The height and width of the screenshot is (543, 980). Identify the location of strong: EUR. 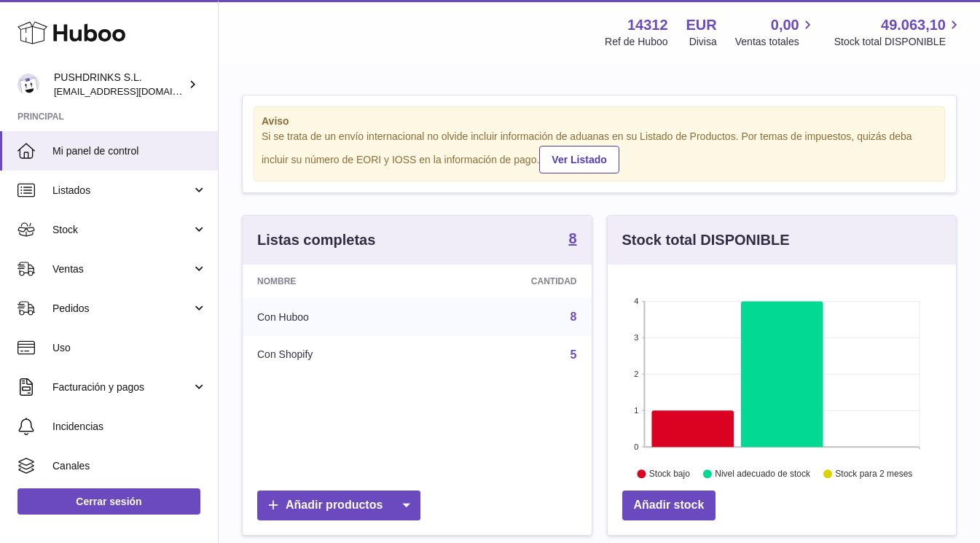
(701, 25).